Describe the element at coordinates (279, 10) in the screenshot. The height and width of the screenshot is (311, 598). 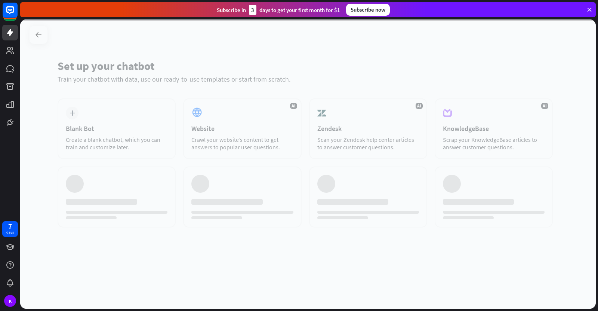
I see `div: Subscribe in days to get your first month for $1` at that location.